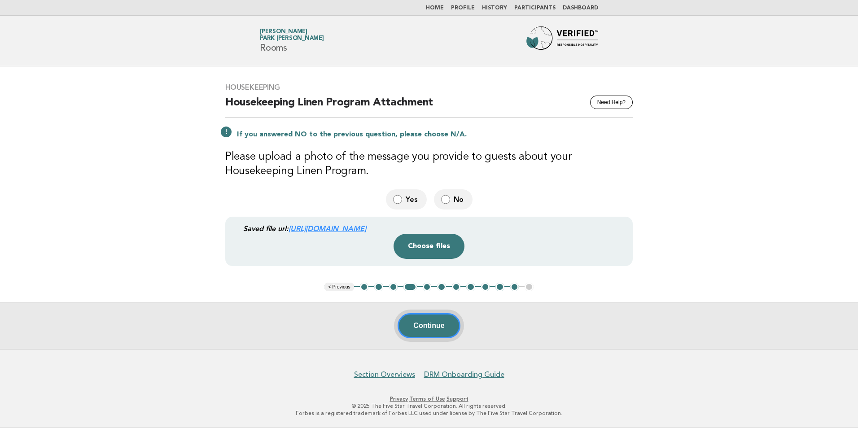 This screenshot has width=858, height=428. What do you see at coordinates (435, 8) in the screenshot?
I see `a: Home` at bounding box center [435, 8].